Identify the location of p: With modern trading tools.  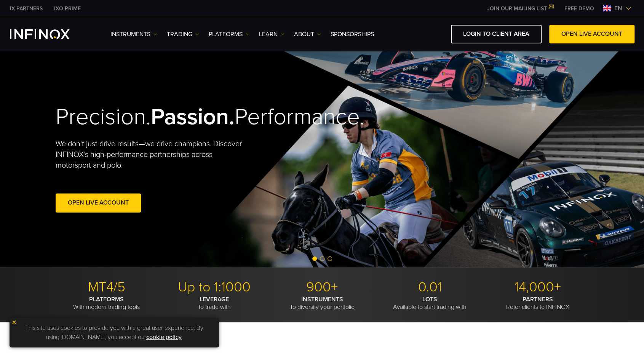
(106, 303).